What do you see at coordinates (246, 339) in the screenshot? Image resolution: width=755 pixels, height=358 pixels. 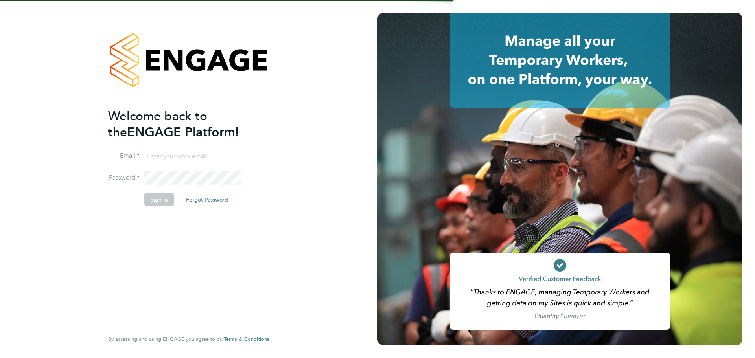 I see `span: Terms & Conditions` at bounding box center [246, 339].